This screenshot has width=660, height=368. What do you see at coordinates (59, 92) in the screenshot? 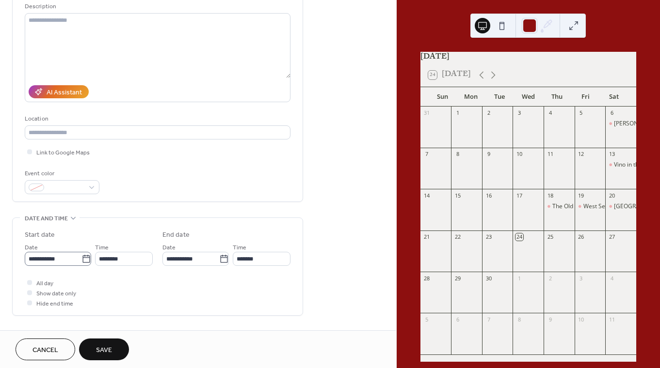
I see `button: AI Assistant` at bounding box center [59, 92].